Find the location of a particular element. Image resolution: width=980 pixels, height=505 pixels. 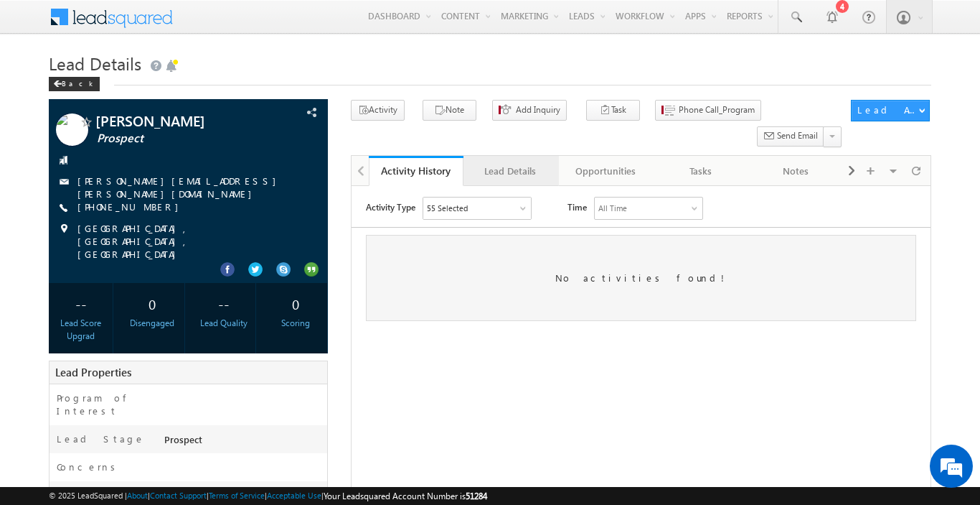

div: Back is located at coordinates (74, 84).